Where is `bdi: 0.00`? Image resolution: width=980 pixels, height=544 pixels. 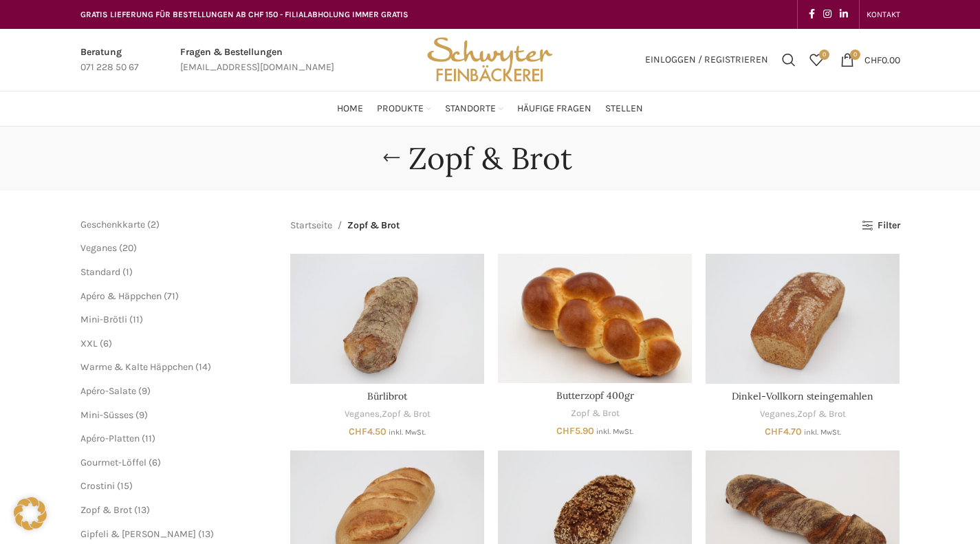 bdi: 0.00 is located at coordinates (883, 59).